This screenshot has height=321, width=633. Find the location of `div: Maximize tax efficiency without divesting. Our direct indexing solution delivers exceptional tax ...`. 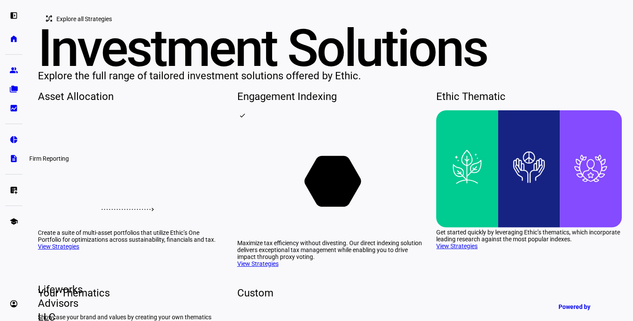

div: Maximize tax efficiency without divesting. Our direct indexing solution delivers exceptional tax ... is located at coordinates (330, 250).